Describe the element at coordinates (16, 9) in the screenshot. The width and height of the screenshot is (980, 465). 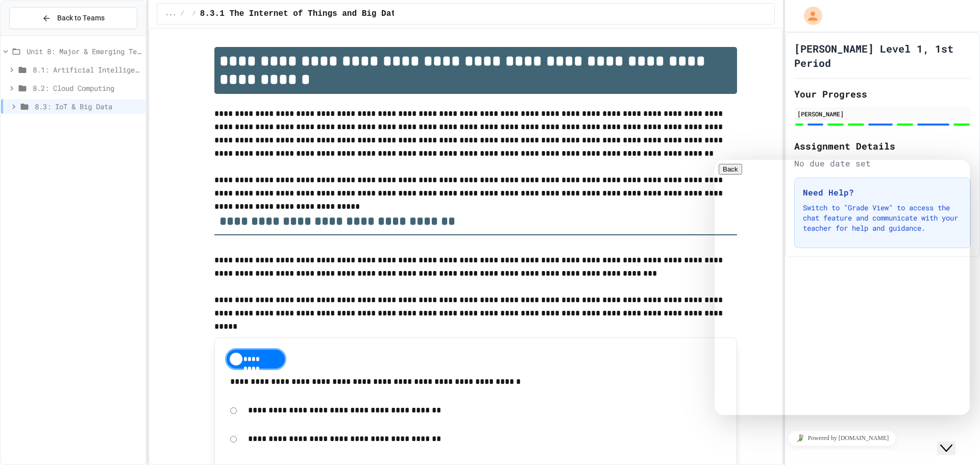
I see `span: Back` at that location.